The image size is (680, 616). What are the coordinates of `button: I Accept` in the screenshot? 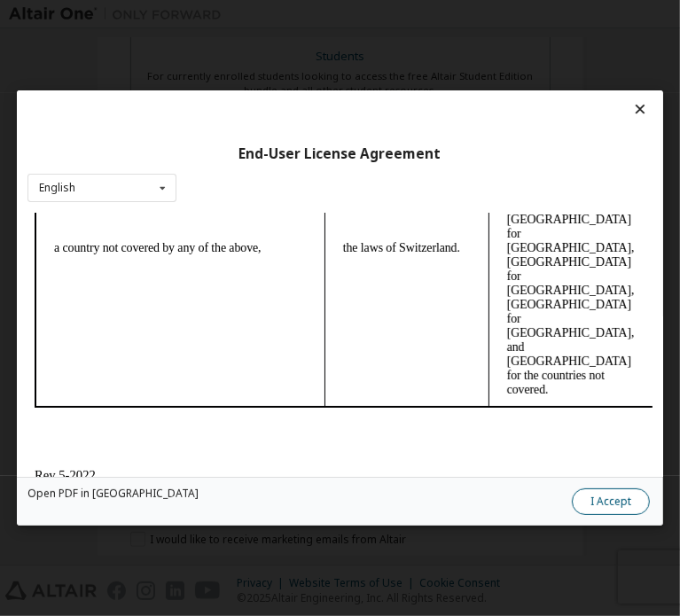 It's located at (610, 501).